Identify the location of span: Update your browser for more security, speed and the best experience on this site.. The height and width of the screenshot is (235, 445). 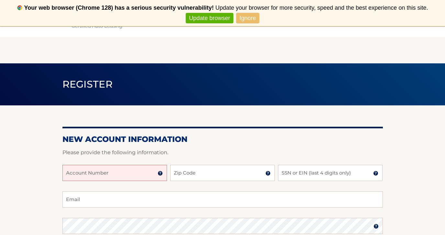
(321, 8).